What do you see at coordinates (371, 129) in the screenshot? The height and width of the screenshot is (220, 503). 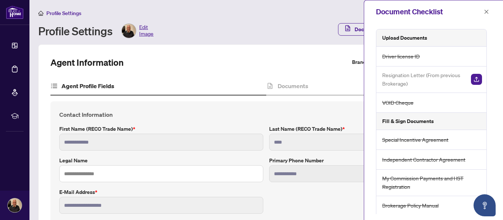 I see `label: Last Name (RECO Trade Name)` at bounding box center [371, 129].